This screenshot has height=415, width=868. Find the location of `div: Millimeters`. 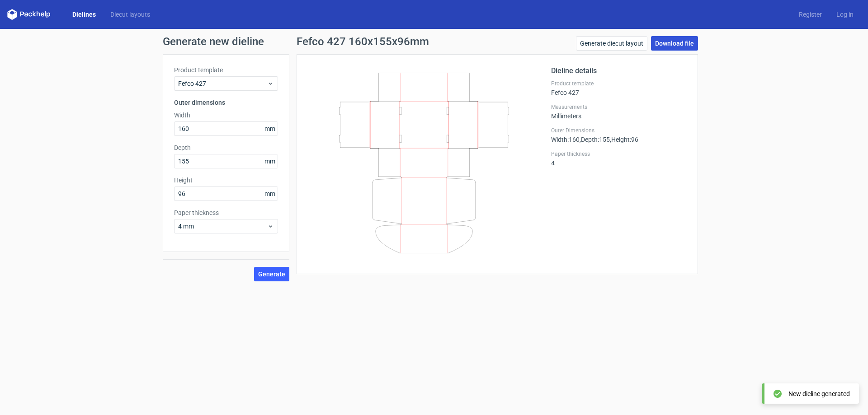

div: Millimeters is located at coordinates (619, 112).